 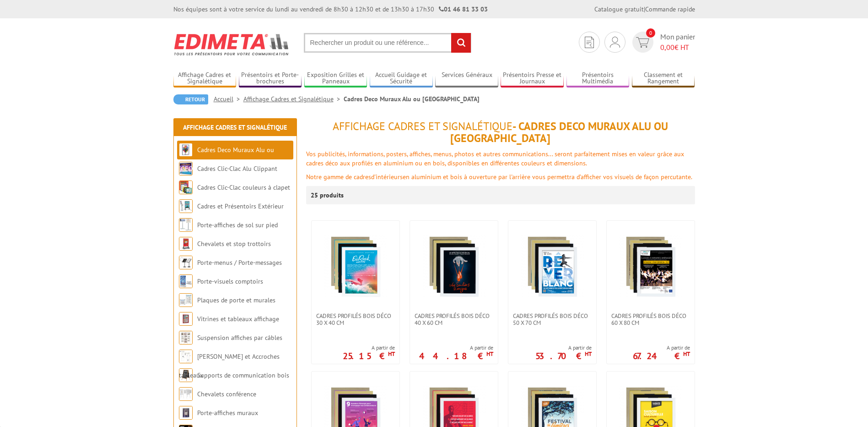 What do you see at coordinates (454, 267) in the screenshot?
I see `img: Cadres Profilés Bois Déco 40 x 60 cm` at bounding box center [454, 267].